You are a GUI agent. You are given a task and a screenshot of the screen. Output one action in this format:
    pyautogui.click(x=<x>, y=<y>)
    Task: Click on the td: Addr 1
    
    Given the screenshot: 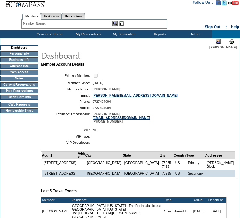 What is the action you would take?
    pyautogui.click(x=60, y=155)
    